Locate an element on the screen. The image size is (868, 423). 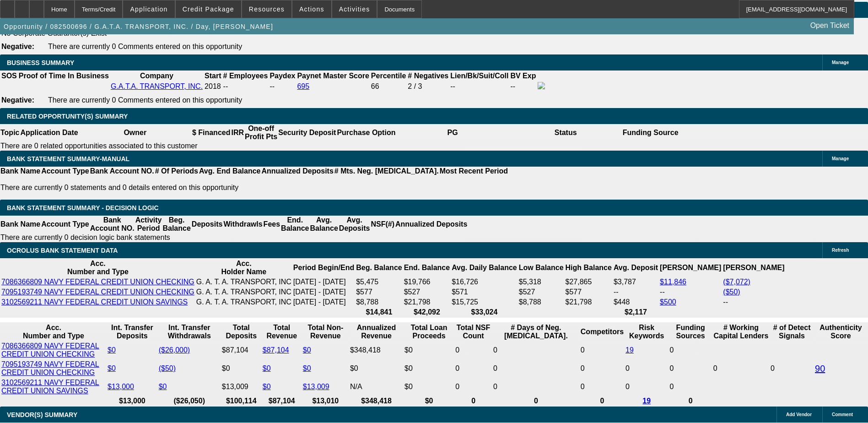
td: $21,798 is located at coordinates (589, 302).